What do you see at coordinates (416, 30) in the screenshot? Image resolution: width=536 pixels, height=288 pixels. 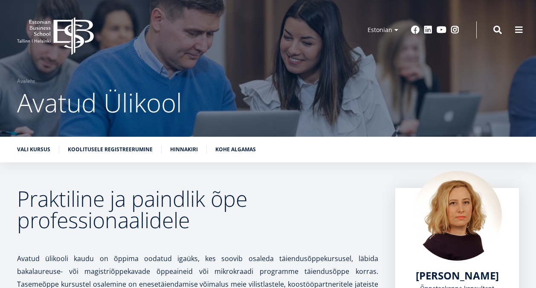 I see `a: Facebook` at bounding box center [416, 30].